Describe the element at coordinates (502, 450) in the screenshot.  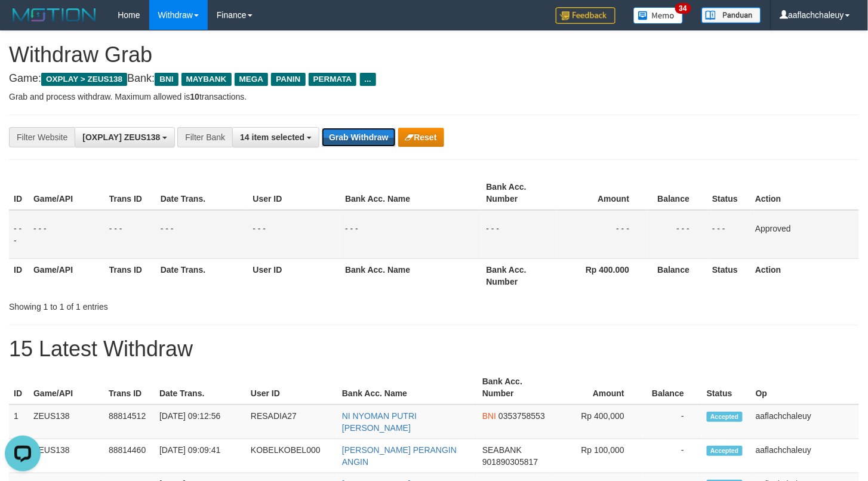
I see `span: SEABANK` at that location.